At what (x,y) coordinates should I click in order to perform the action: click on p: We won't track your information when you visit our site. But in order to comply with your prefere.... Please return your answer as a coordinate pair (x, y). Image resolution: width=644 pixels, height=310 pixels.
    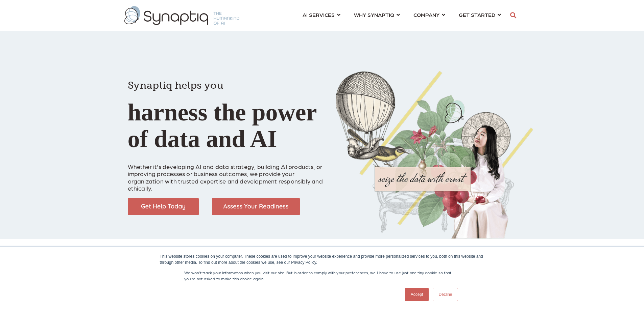
    Looking at the image, I should click on (322, 276).